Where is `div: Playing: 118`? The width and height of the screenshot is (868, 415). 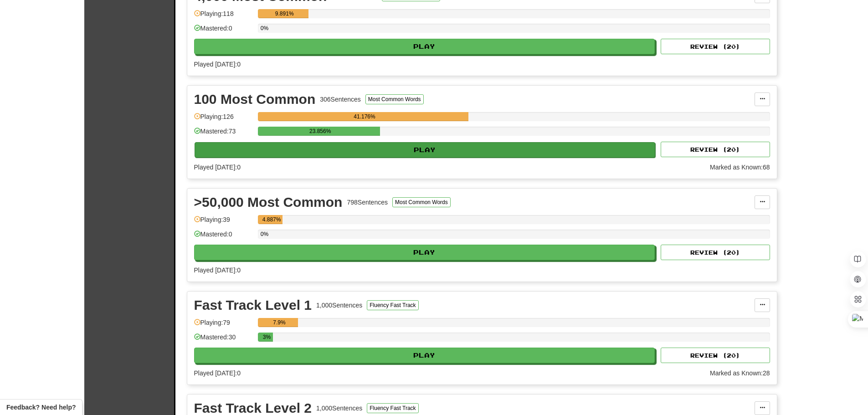
div: Playing: 118 is located at coordinates (224, 17).